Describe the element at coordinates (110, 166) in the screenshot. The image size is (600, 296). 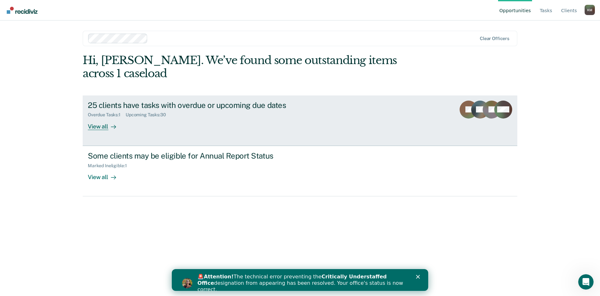
I see `div: Marked Ineligible : 1` at that location.